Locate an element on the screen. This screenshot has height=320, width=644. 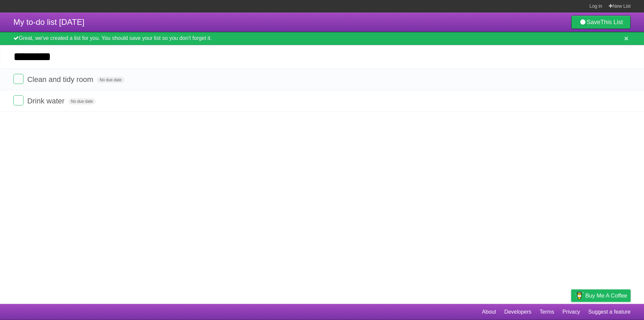
a: Buy me a coffee is located at coordinates (601, 295).